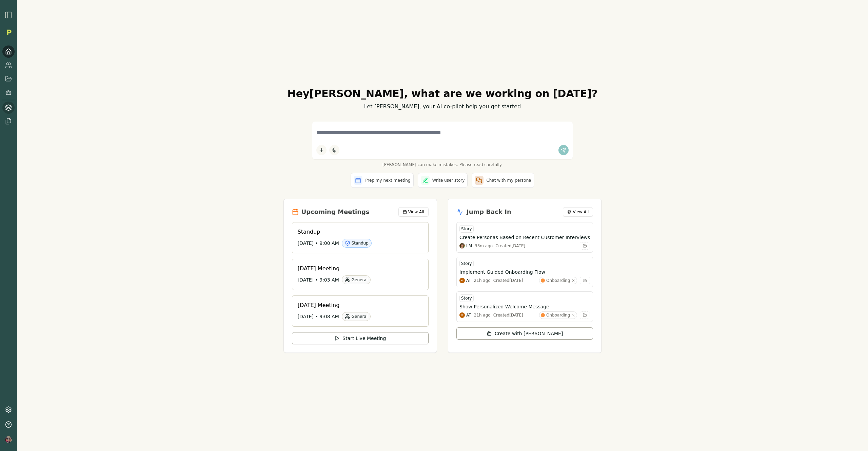 The width and height of the screenshot is (868, 451). What do you see at coordinates (525, 306) in the screenshot?
I see `button: Show Personalized Welcome Message` at bounding box center [525, 306].